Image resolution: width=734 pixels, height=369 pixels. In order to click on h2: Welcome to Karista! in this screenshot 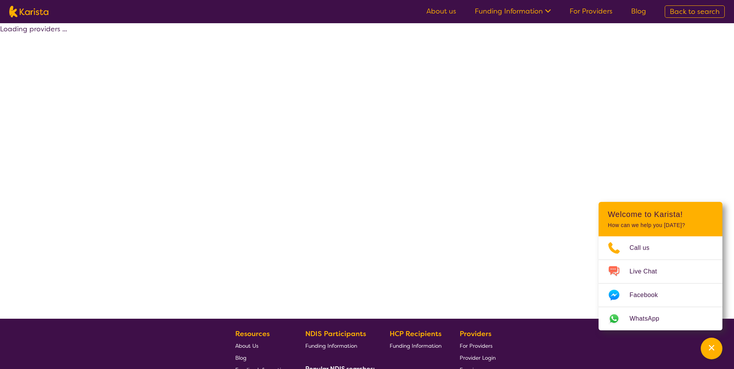, I will do `click(660, 214)`.